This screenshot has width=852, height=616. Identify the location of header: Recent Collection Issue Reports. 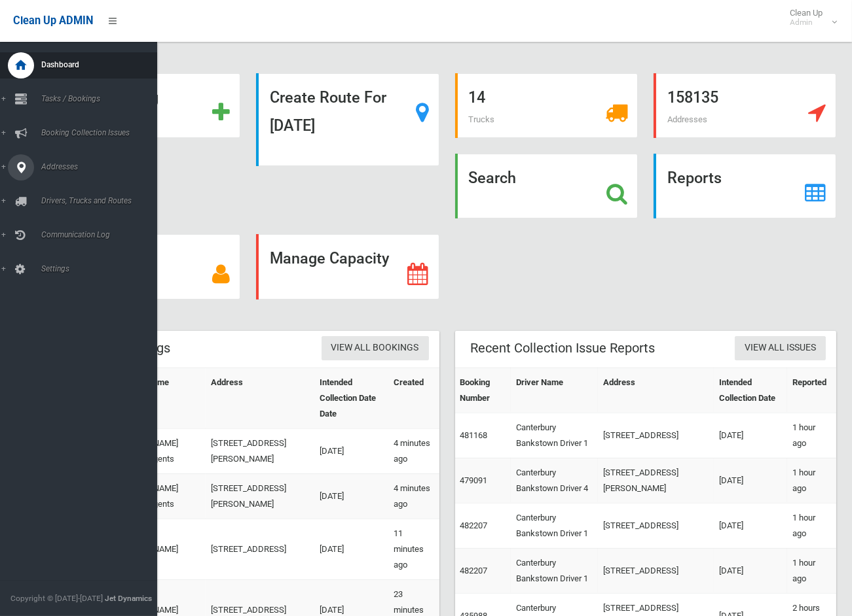
(563, 348).